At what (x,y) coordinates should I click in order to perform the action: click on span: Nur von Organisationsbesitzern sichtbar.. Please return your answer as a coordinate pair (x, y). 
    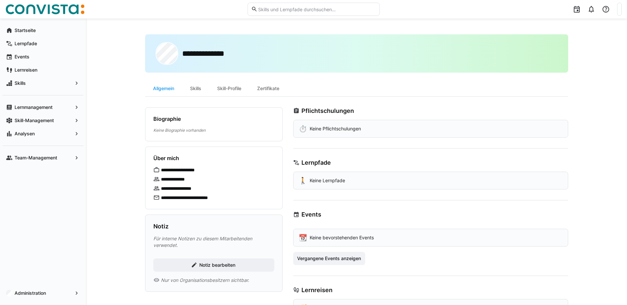
    Looking at the image, I should click on (205, 280).